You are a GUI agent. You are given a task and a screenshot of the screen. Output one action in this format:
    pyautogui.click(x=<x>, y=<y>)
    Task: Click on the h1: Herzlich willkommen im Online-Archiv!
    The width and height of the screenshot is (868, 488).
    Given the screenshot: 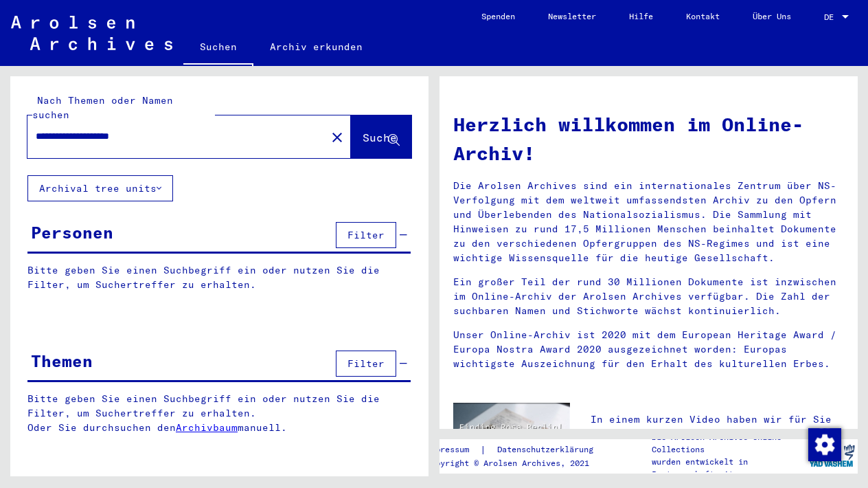 What is the action you would take?
    pyautogui.click(x=649, y=139)
    